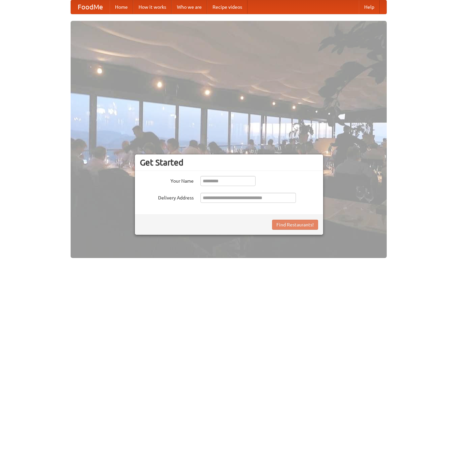 This screenshot has height=476, width=457. What do you see at coordinates (167, 197) in the screenshot?
I see `label: Delivery Address` at bounding box center [167, 197].